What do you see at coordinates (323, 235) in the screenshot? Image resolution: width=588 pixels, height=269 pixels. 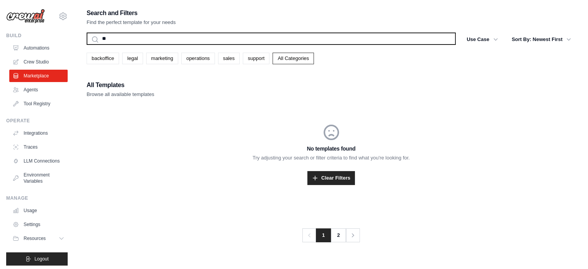 I see `span: 1` at bounding box center [323, 235].